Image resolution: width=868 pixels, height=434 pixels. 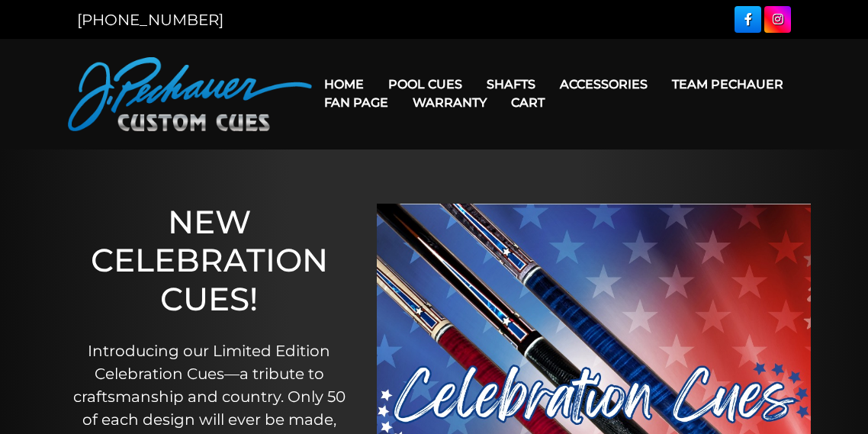 What do you see at coordinates (356, 102) in the screenshot?
I see `a: Fan Page` at bounding box center [356, 102].